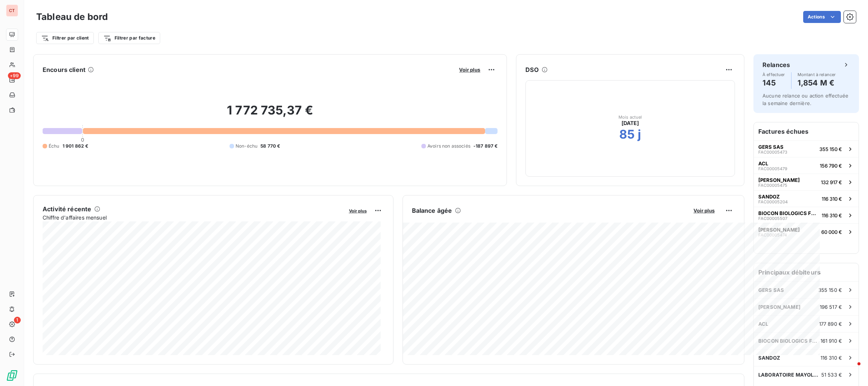 This screenshot has width=868, height=386. I want to click on span: Chiffre d'affaires mensuel, so click(193, 217).